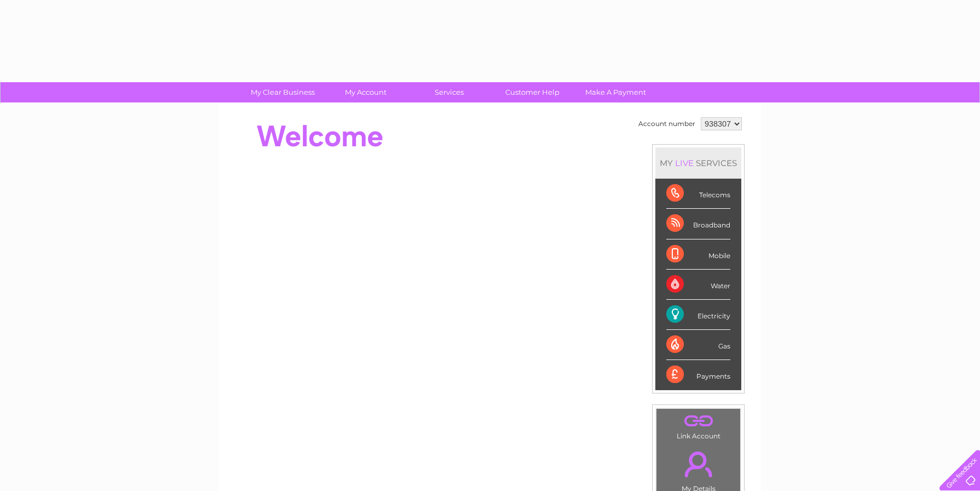 Image resolution: width=980 pixels, height=491 pixels. What do you see at coordinates (698, 425) in the screenshot?
I see `td: Link Account` at bounding box center [698, 425].